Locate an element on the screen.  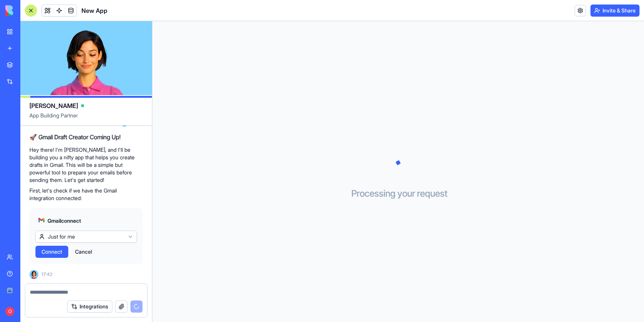
span: O is located at coordinates (10, 312).